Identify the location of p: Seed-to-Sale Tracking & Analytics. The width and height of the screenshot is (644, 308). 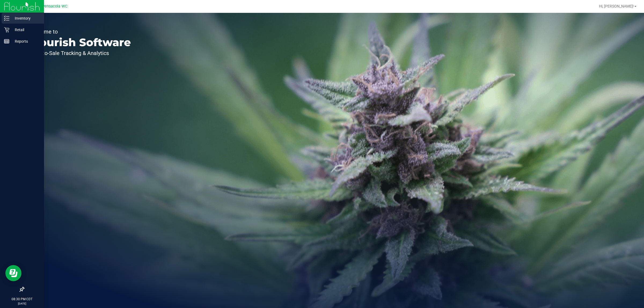
(80, 53).